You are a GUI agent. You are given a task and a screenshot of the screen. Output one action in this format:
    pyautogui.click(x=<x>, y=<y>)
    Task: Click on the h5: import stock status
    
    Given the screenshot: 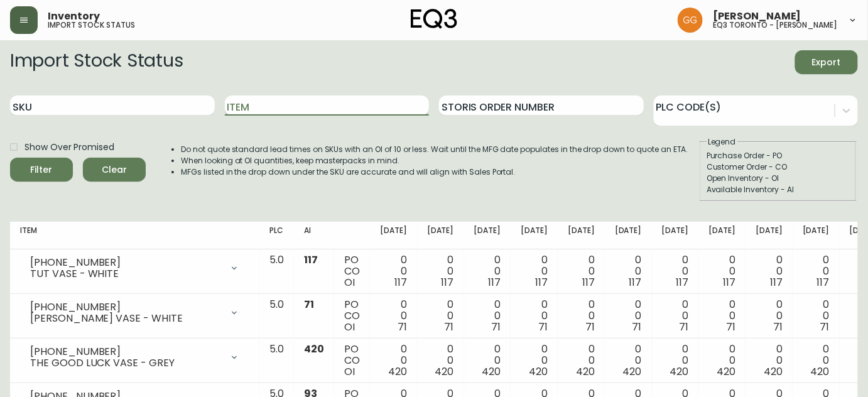 What is the action you would take?
    pyautogui.click(x=91, y=25)
    